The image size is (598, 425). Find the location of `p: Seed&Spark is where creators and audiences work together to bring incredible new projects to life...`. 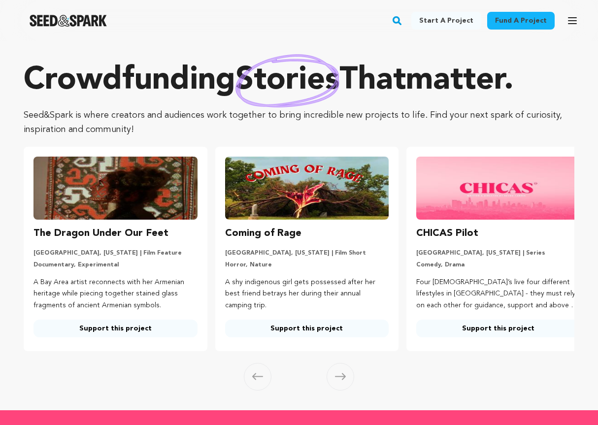

p: Seed&Spark is where creators and audiences work together to bring incredible new projects to life... is located at coordinates (299, 123).